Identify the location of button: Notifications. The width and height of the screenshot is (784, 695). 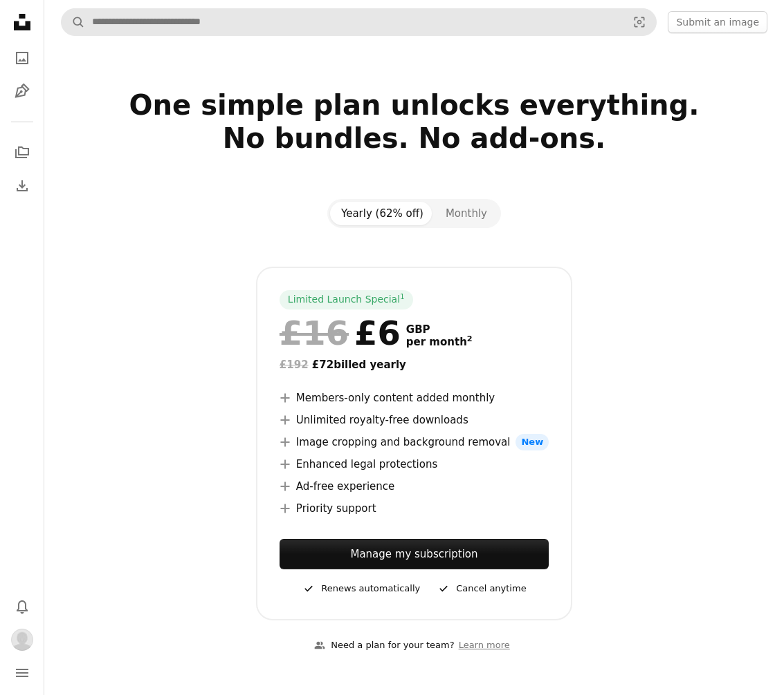
(22, 607).